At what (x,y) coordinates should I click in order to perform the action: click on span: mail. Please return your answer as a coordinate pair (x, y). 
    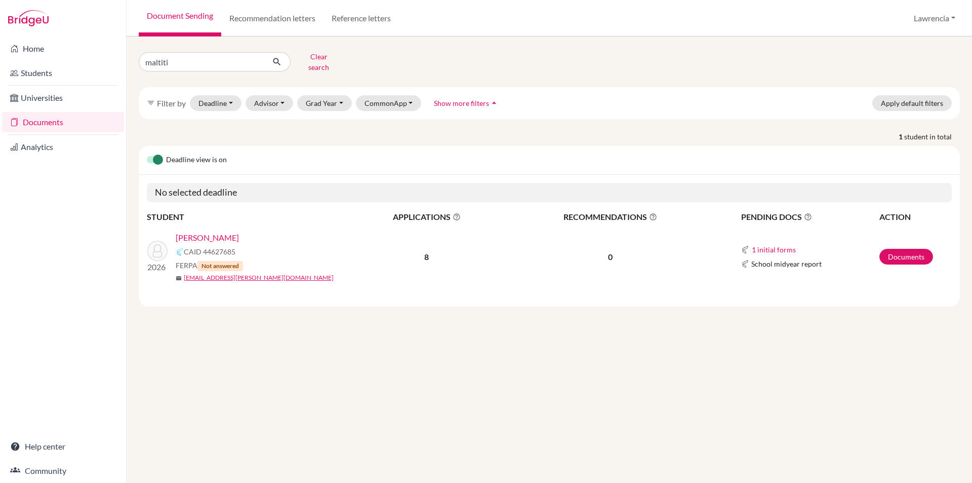
    Looking at the image, I should click on (179, 278).